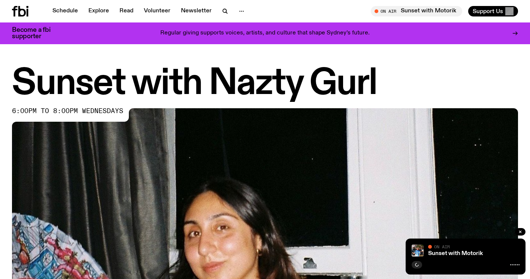 This screenshot has width=530, height=279. What do you see at coordinates (493, 11) in the screenshot?
I see `button: Support Us` at bounding box center [493, 11].